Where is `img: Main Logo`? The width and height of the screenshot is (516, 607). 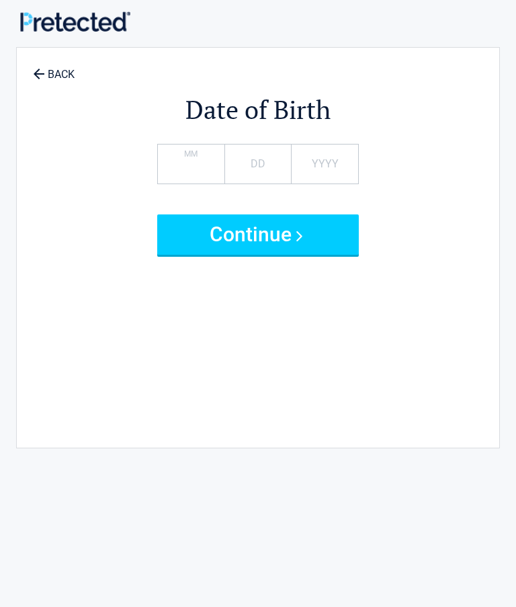
img: Main Logo is located at coordinates (75, 22).